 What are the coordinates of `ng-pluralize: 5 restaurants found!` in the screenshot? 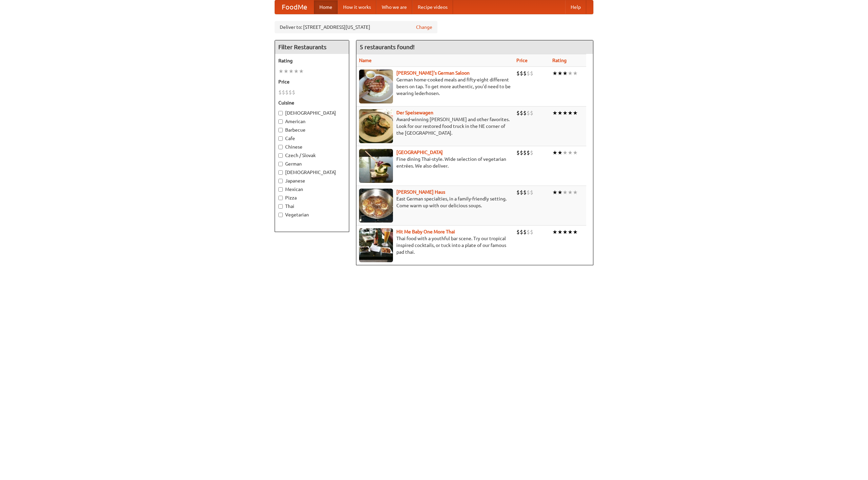 It's located at (387, 47).